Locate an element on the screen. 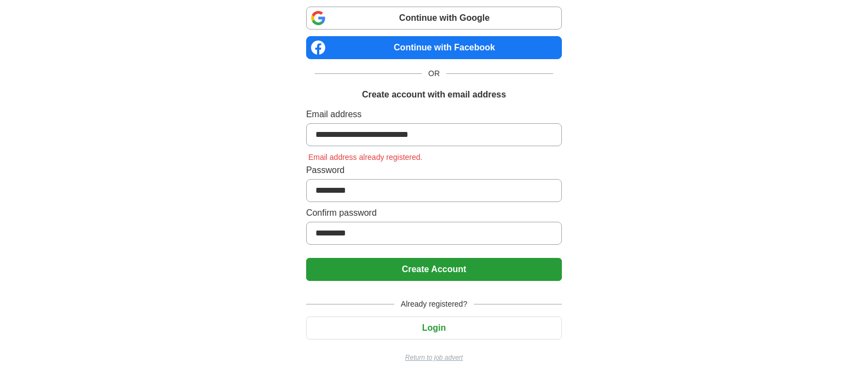 This screenshot has height=374, width=868. a: Continue with Google is located at coordinates (434, 18).